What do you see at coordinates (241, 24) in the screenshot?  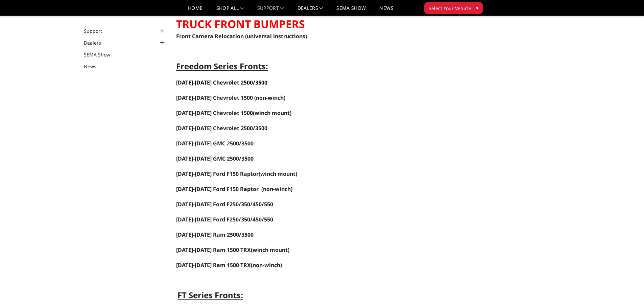 I see `strong: TRUCK FRONT BUMPERS` at bounding box center [241, 24].